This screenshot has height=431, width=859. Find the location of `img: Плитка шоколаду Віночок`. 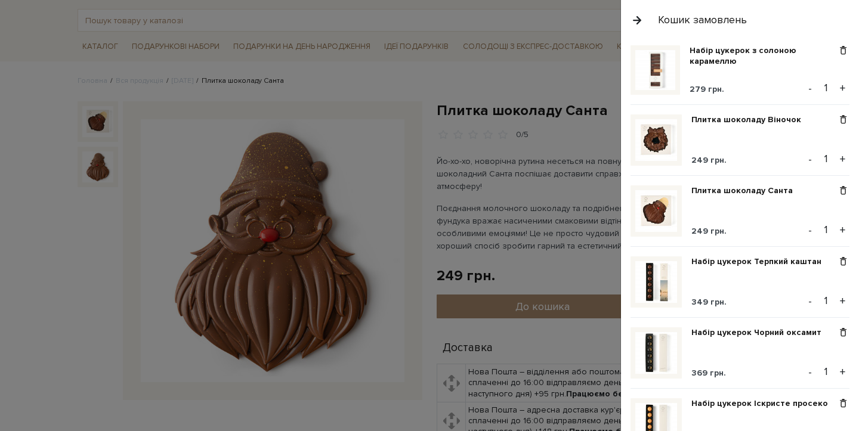

img: Плитка шоколаду Віночок is located at coordinates (656, 140).